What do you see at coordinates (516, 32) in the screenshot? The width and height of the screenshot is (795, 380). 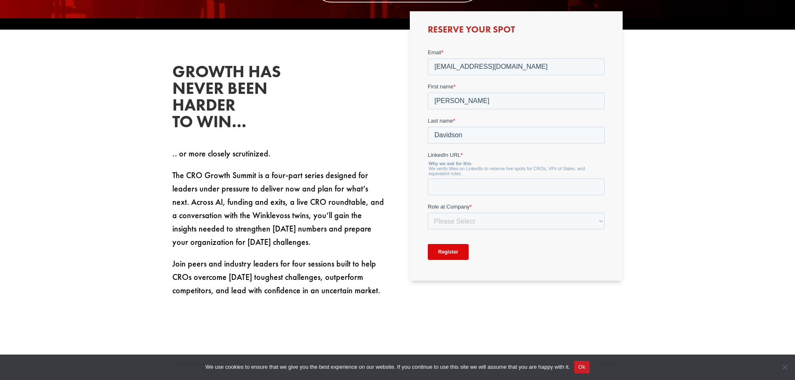 I see `h3: Reserve Your Spot` at bounding box center [516, 32].